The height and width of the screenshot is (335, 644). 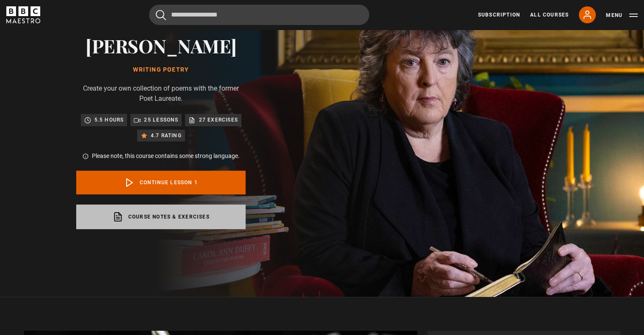 What do you see at coordinates (23, 14) in the screenshot?
I see `a: BBC Maestro` at bounding box center [23, 14].